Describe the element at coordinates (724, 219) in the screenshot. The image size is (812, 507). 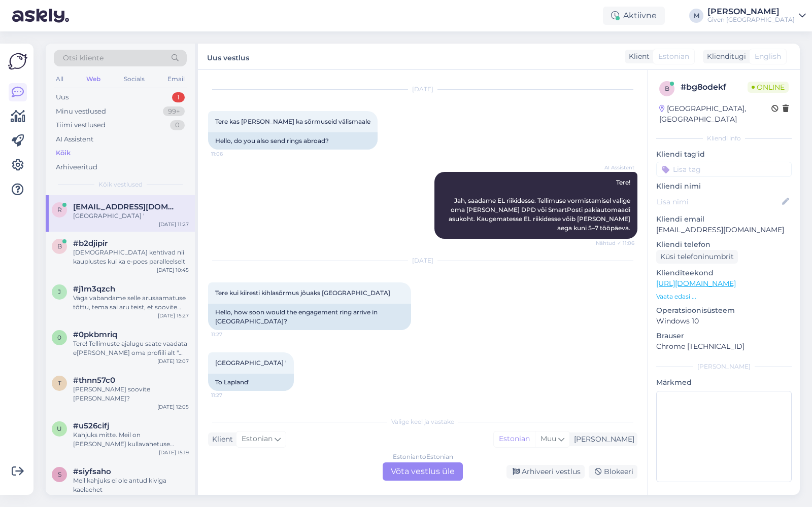
I see `p: Kliendi email` at that location.